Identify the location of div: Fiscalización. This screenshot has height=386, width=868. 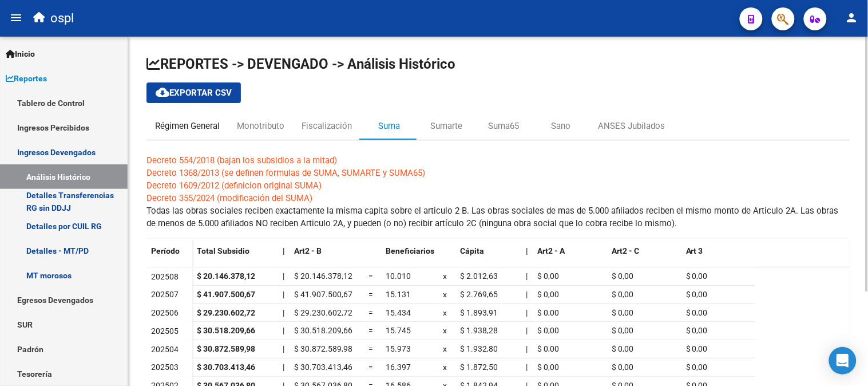
(327, 126).